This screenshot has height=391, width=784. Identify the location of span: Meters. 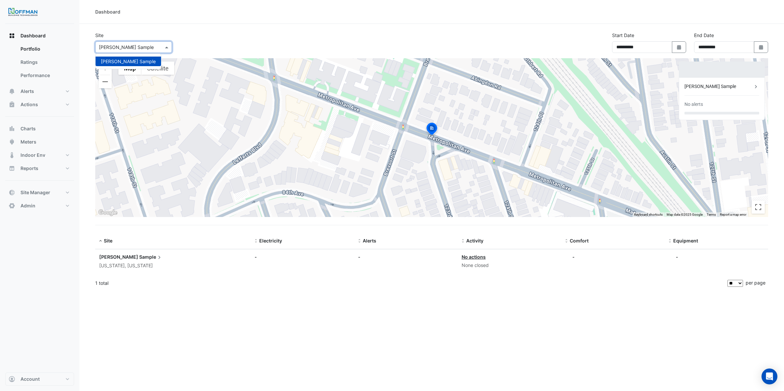
(28, 142).